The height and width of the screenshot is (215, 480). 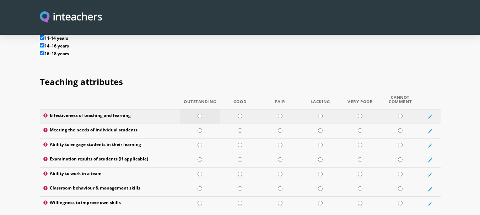 What do you see at coordinates (320, 103) in the screenshot?
I see `th: Lacking` at bounding box center [320, 103].